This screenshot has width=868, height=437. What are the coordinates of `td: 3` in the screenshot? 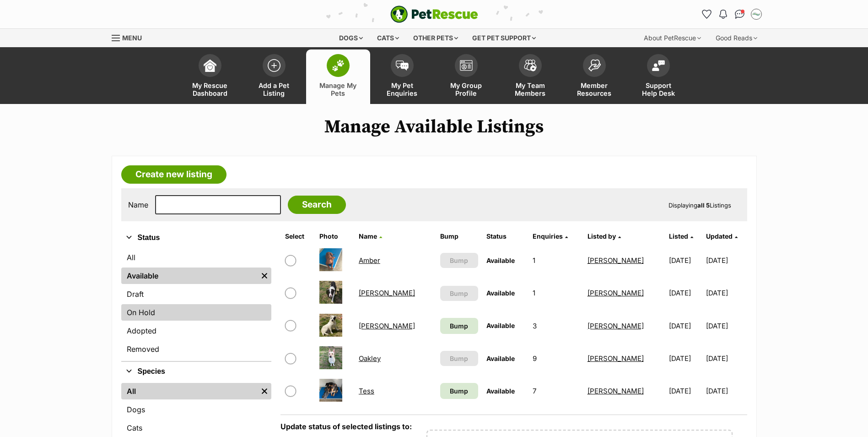 It's located at (556, 325).